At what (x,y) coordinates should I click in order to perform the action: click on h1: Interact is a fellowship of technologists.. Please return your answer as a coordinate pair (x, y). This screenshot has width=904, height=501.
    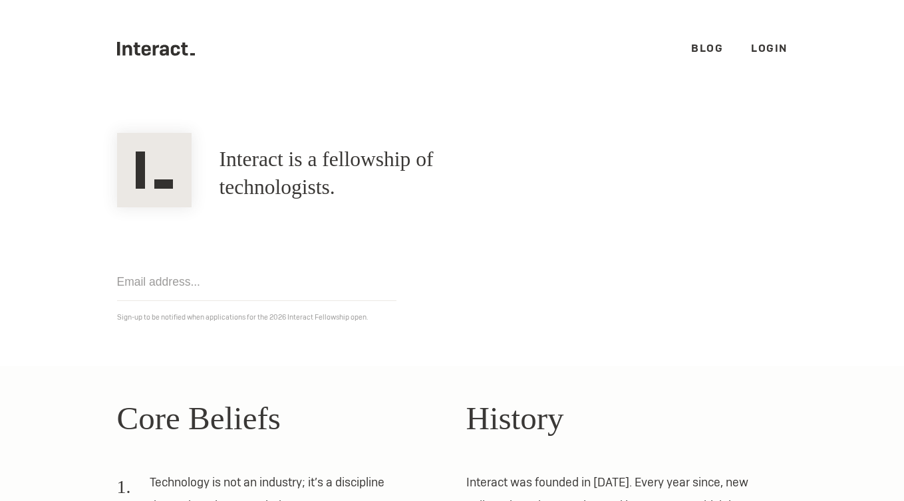
    Looking at the image, I should click on (376, 174).